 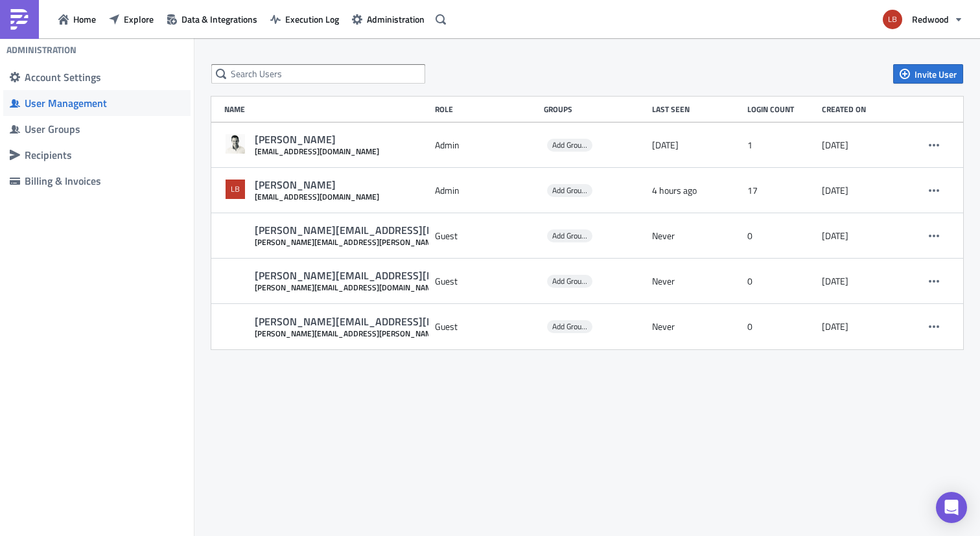 I want to click on time: 2023-08-29T10:53:21.422968, so click(x=665, y=145).